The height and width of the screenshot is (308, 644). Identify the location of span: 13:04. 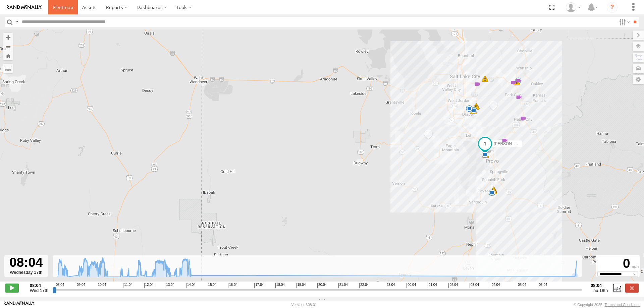
(169, 286).